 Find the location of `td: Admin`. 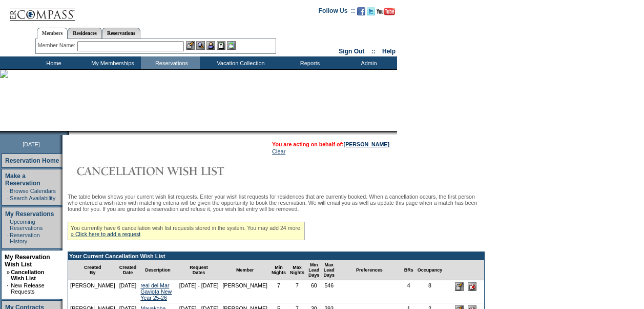

td: Admin is located at coordinates (367, 63).